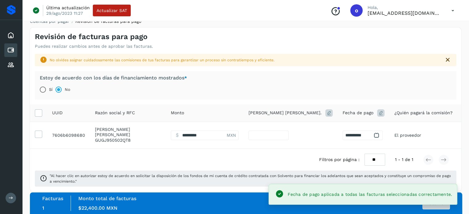 This screenshot has width=469, height=214. What do you see at coordinates (177, 113) in the screenshot?
I see `span: Monto` at bounding box center [177, 113].